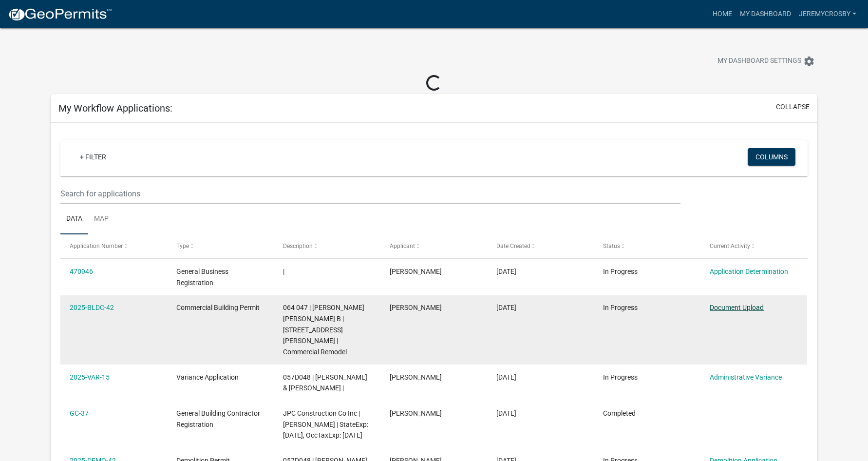  What do you see at coordinates (96, 246) in the screenshot?
I see `span: Application Number` at bounding box center [96, 246].